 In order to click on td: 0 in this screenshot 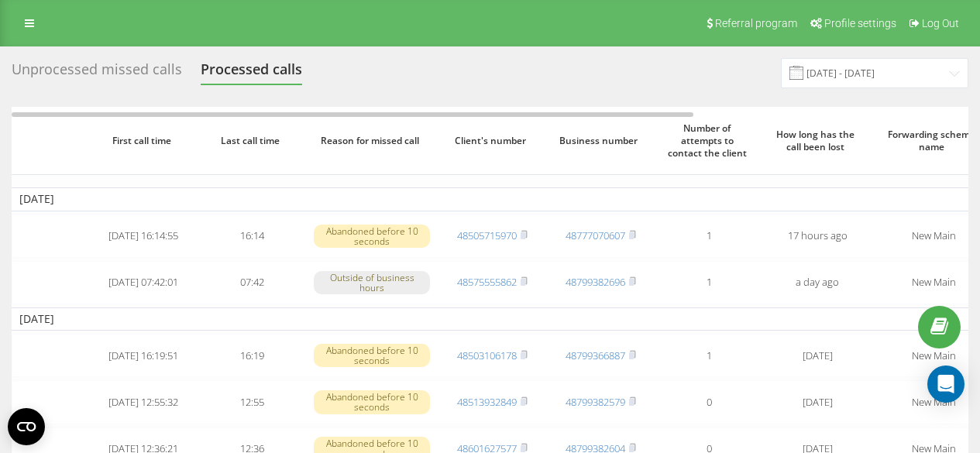, I will do `click(710, 402)`.